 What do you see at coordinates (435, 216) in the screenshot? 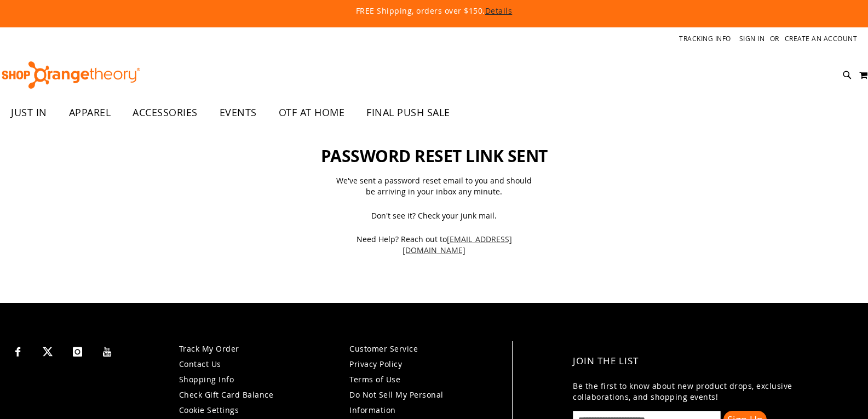
I see `span: Don't see it? Check your junk mail.` at bounding box center [435, 216].